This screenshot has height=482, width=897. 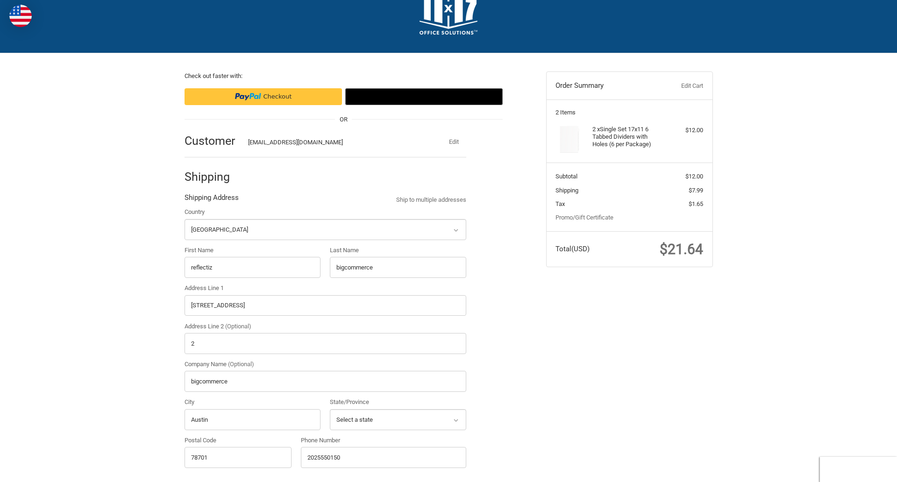 I want to click on h2: Customer, so click(x=212, y=141).